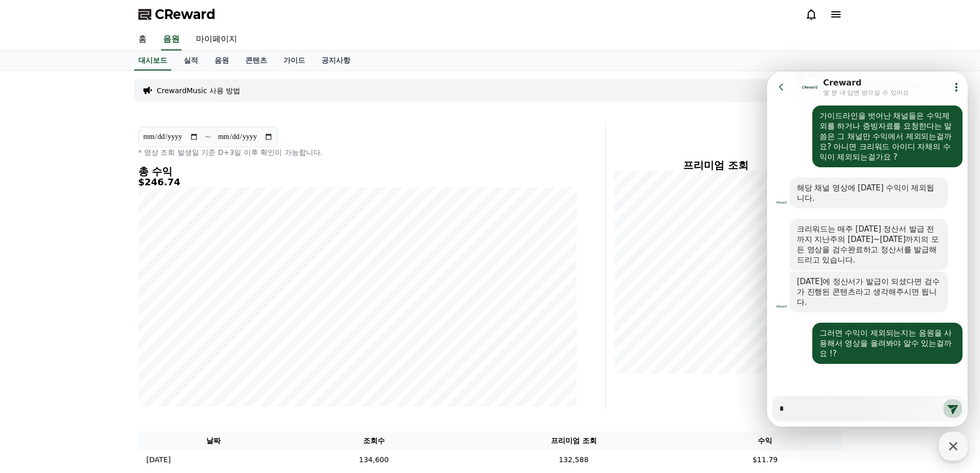 The height and width of the screenshot is (473, 980). Describe the element at coordinates (374, 459) in the screenshot. I see `td: 134,600` at that location.